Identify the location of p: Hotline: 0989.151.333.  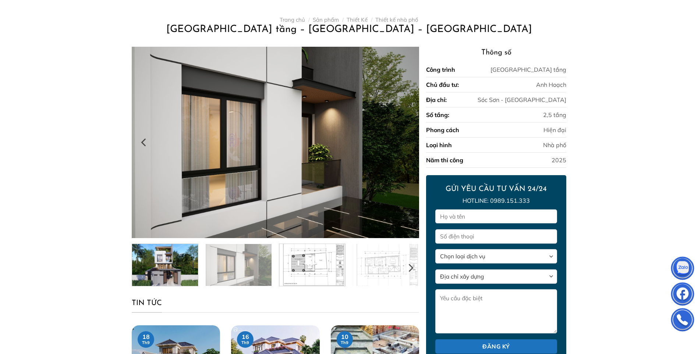
(496, 201).